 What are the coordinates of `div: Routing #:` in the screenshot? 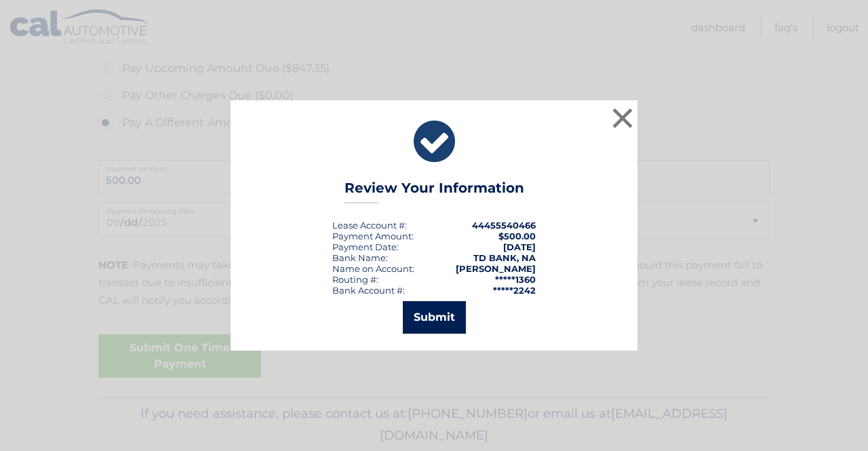 It's located at (356, 280).